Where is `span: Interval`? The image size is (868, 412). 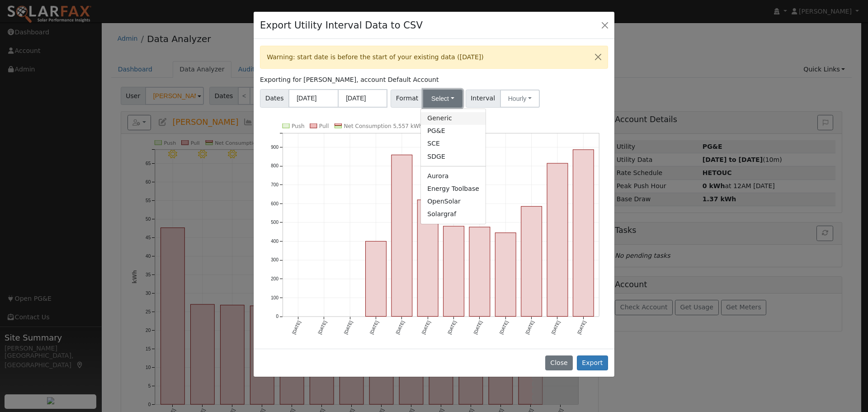 span: Interval is located at coordinates (483, 99).